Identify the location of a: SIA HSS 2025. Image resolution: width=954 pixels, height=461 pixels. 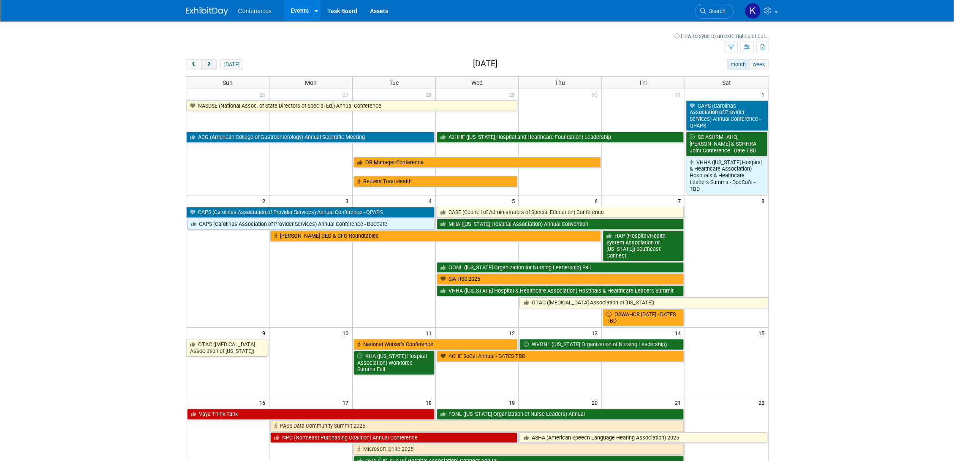
(560, 279).